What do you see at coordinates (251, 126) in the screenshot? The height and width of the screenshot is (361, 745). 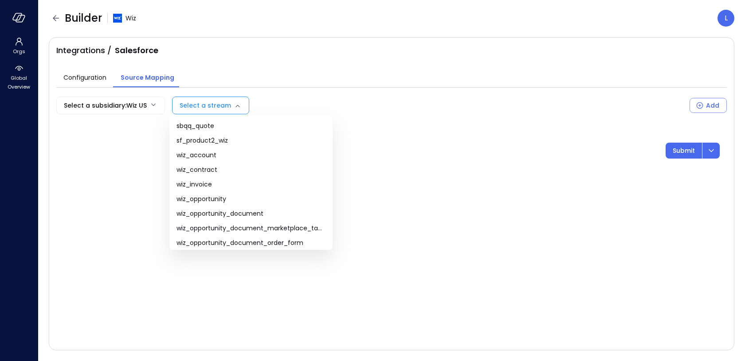 I see `div: sbqq_quote` at bounding box center [251, 126].